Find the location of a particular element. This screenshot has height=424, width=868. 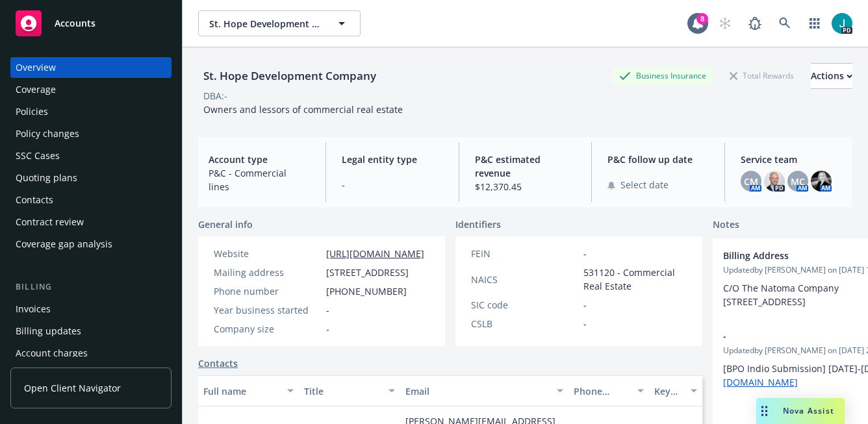

span: MC is located at coordinates (798, 181).